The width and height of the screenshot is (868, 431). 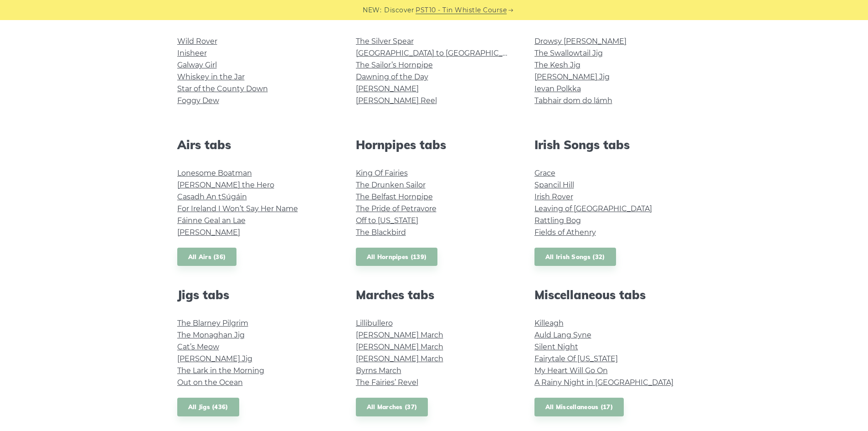 What do you see at coordinates (397, 257) in the screenshot?
I see `a: All Hornpipes (139)` at bounding box center [397, 257].